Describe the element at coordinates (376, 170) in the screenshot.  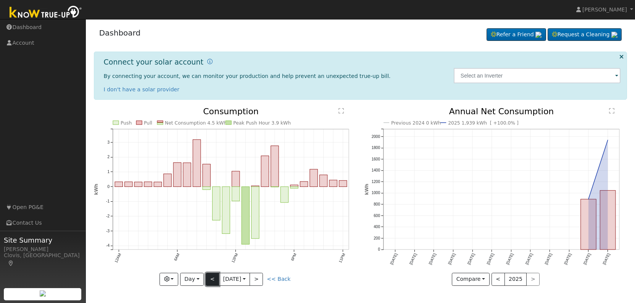
I see `text: 1400` at that location.